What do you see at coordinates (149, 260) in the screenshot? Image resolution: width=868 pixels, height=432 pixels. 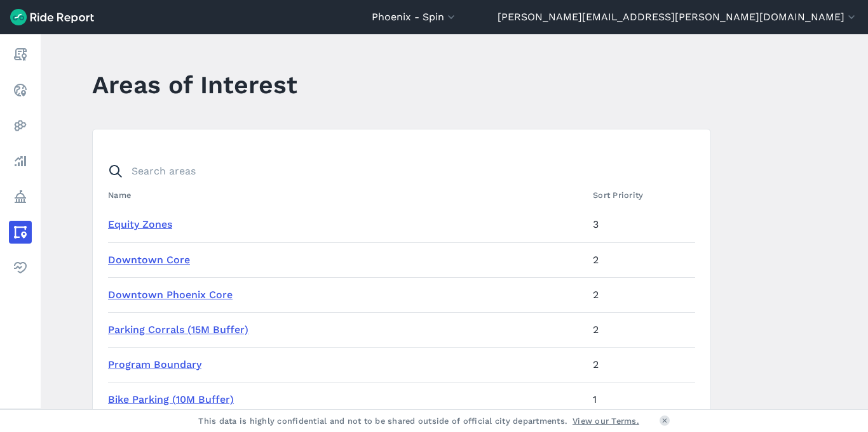 I see `a: Downtown Core` at bounding box center [149, 260].